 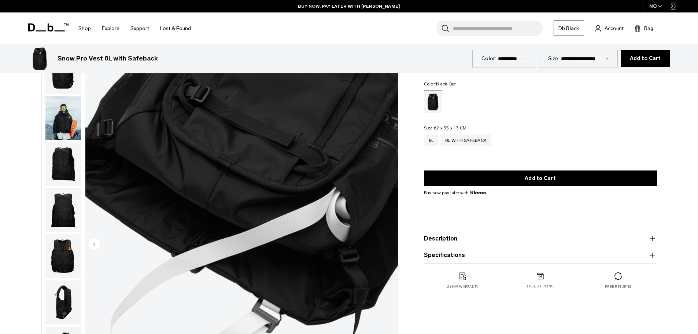 What do you see at coordinates (614, 28) in the screenshot?
I see `span: Account` at bounding box center [614, 28].